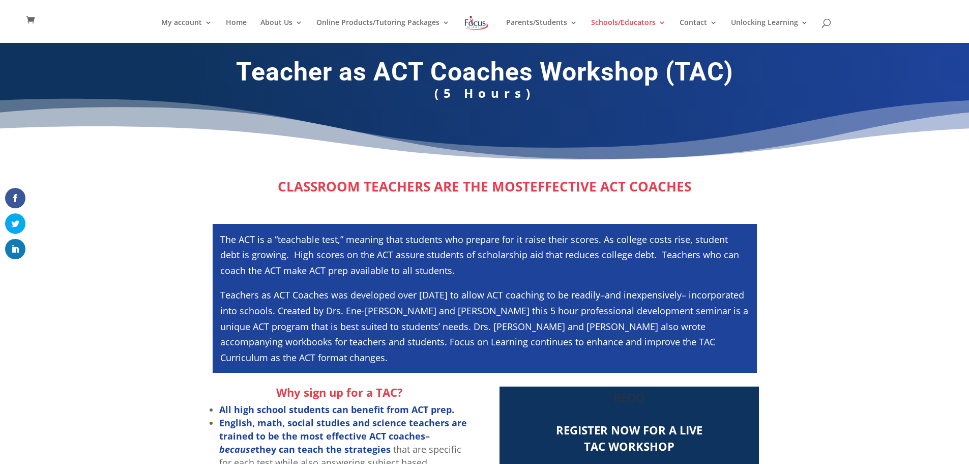 This screenshot has height=464, width=969. I want to click on strong: TAC WORKSHOP, so click(629, 446).